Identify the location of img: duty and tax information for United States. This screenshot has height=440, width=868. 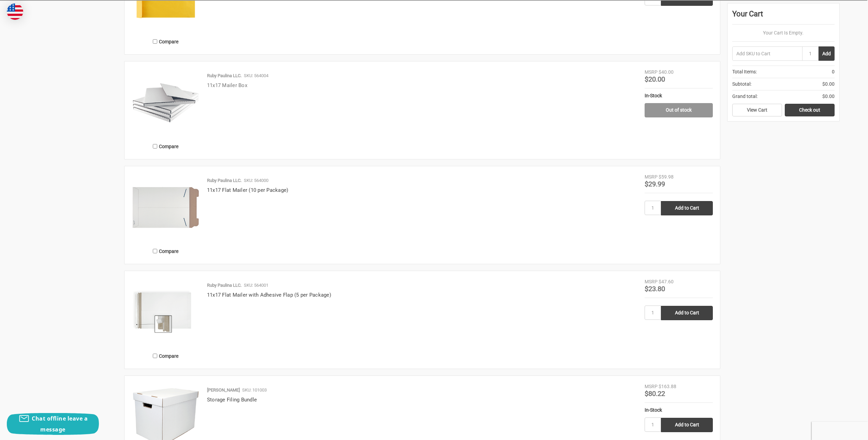
(15, 11).